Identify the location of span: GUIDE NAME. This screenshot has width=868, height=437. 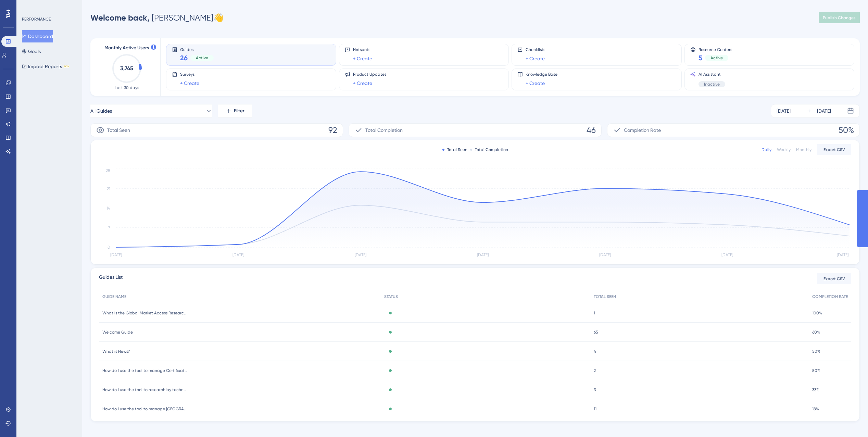
(115, 296).